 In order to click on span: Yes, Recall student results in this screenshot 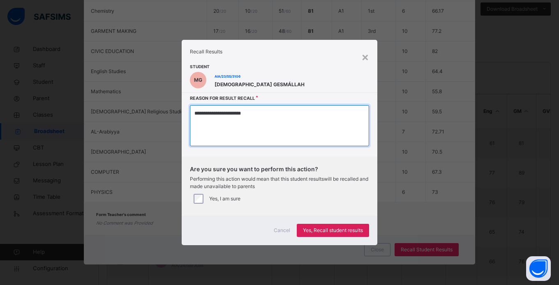, I will do `click(333, 231)`.